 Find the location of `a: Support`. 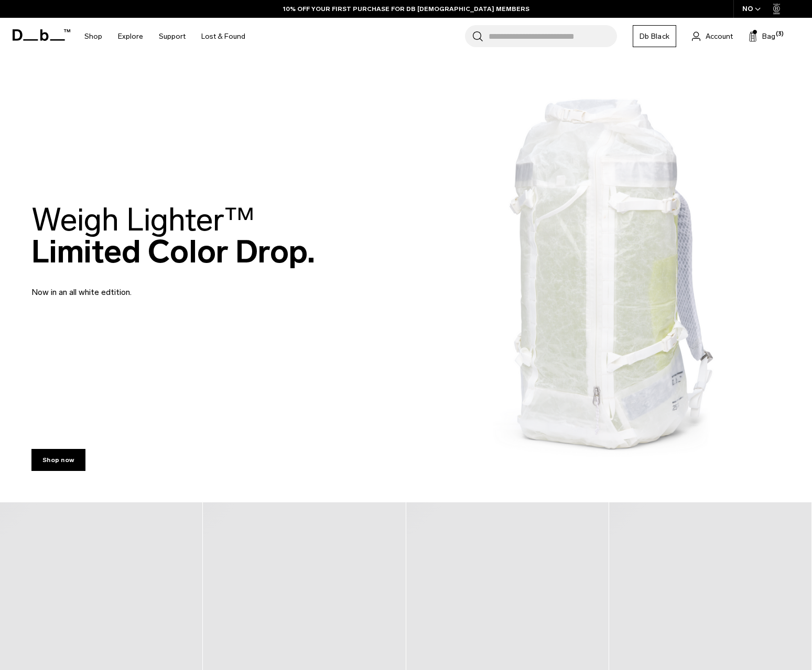

a: Support is located at coordinates (172, 36).